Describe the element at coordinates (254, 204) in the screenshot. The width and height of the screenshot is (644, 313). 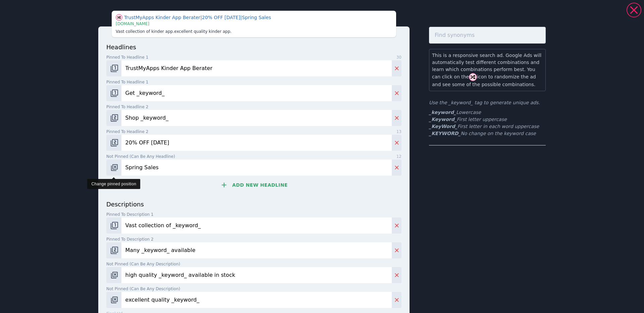
I see `p: descriptions` at that location.